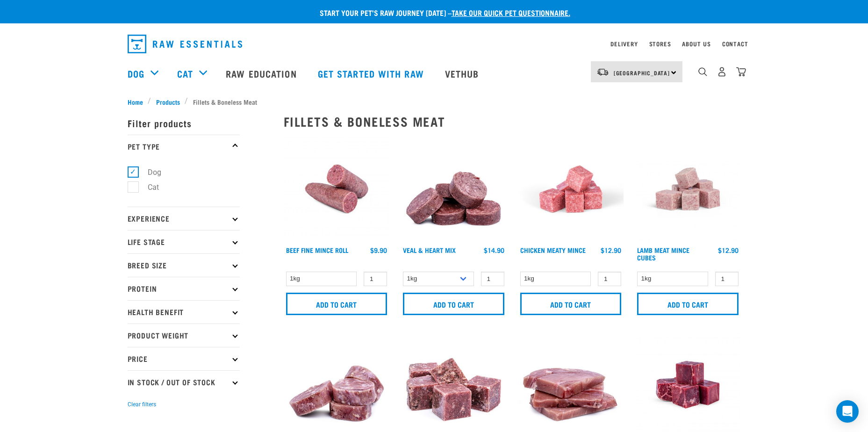 The width and height of the screenshot is (868, 432). What do you see at coordinates (553, 250) in the screenshot?
I see `a: Chicken Meaty Mince` at bounding box center [553, 250].